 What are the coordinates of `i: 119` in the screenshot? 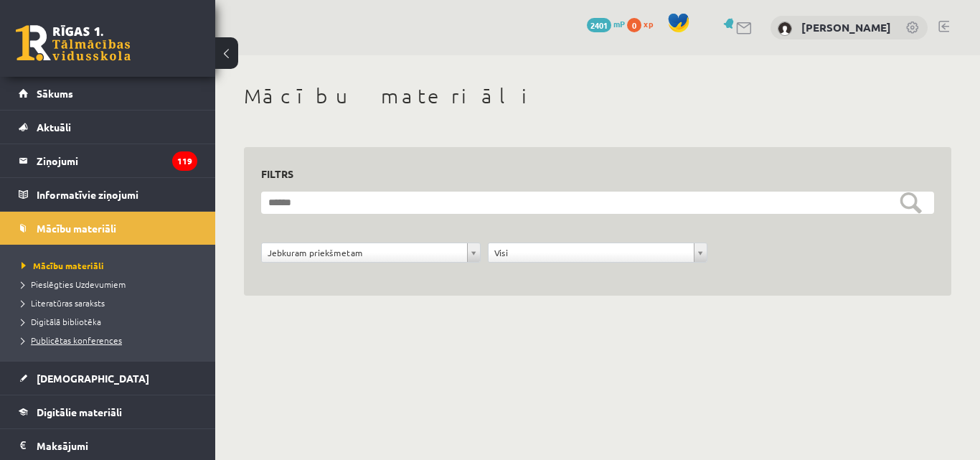 It's located at (184, 161).